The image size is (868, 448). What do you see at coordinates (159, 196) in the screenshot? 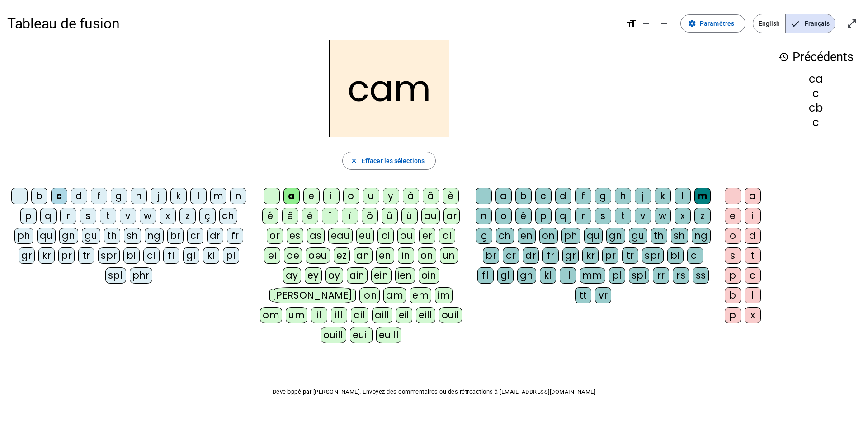
I see `div: j` at bounding box center [159, 196].